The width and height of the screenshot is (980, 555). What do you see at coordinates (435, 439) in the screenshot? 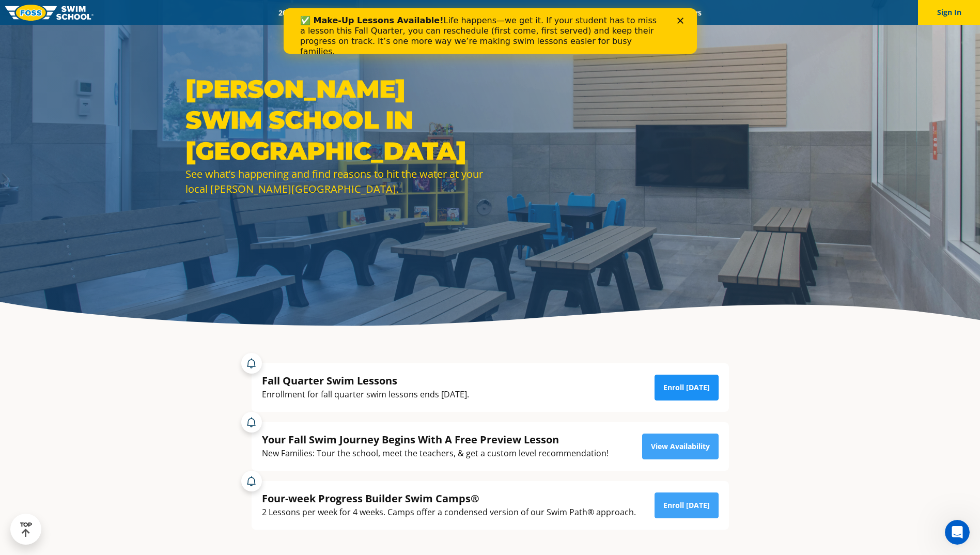
I see `div: Your Fall Swim Journey Begins With A Free Preview Lesson` at bounding box center [435, 439].